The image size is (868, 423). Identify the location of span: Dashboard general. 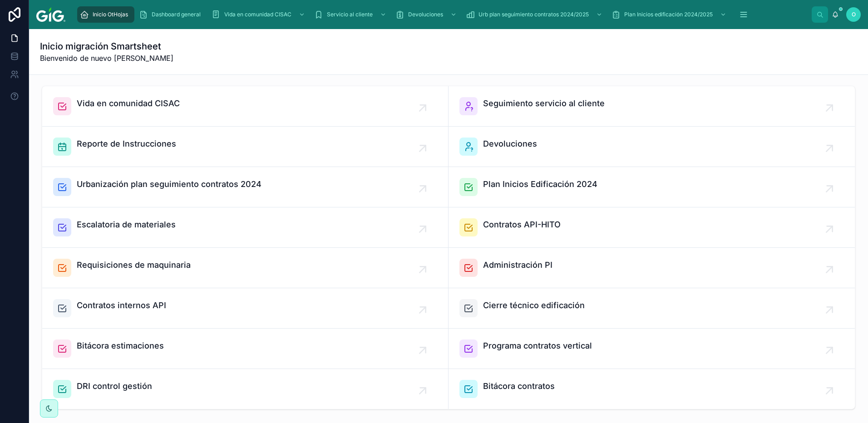
(176, 15).